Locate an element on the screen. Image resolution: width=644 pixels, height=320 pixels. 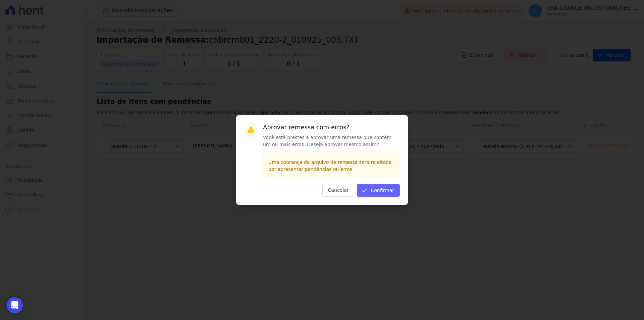
button: Confirmar is located at coordinates (379, 190).